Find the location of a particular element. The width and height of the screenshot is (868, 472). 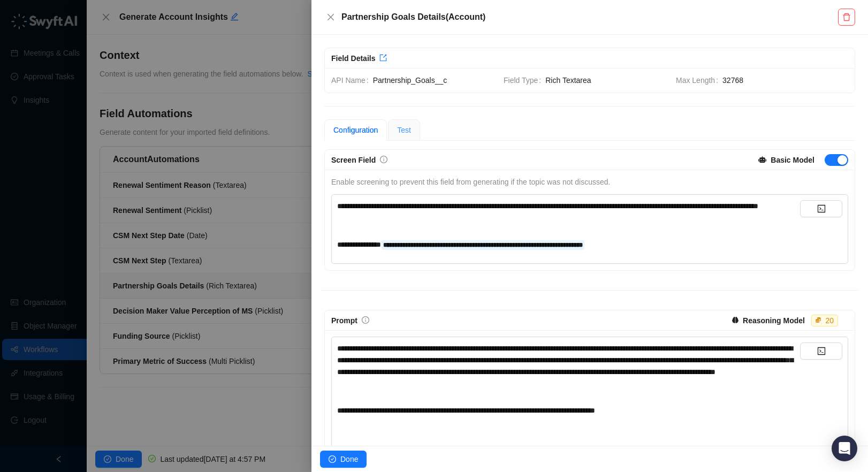

span: API Name is located at coordinates (352, 80).